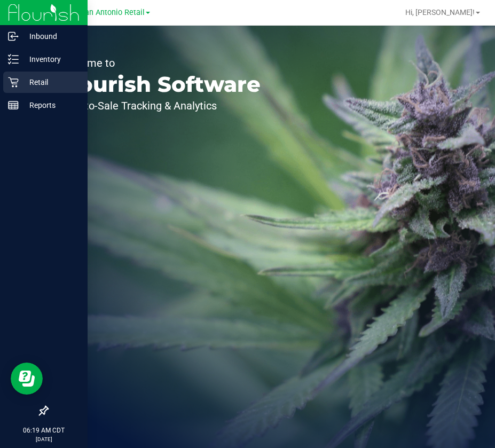 The height and width of the screenshot is (448, 495). I want to click on p: Inbound, so click(51, 36).